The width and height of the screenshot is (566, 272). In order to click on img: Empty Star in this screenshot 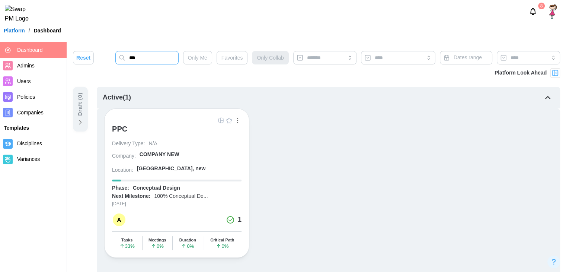, I will do `click(229, 120)`.